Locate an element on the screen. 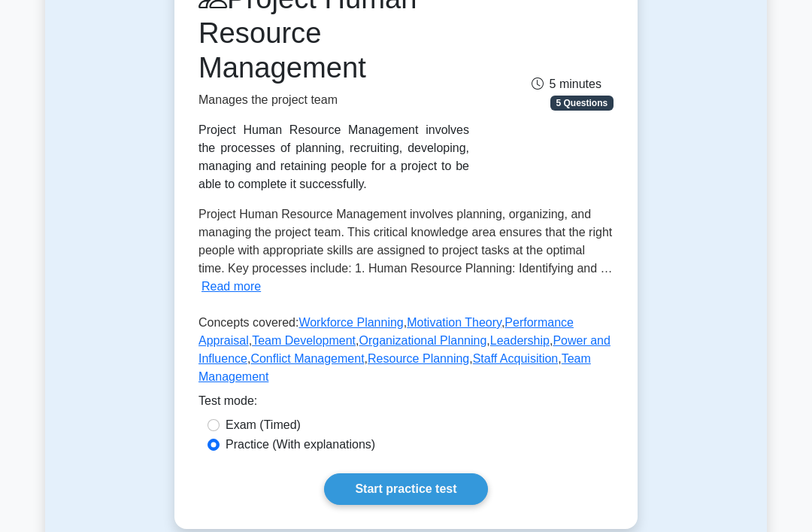 The width and height of the screenshot is (812, 532). a: Workforce Planning is located at coordinates (350, 322).